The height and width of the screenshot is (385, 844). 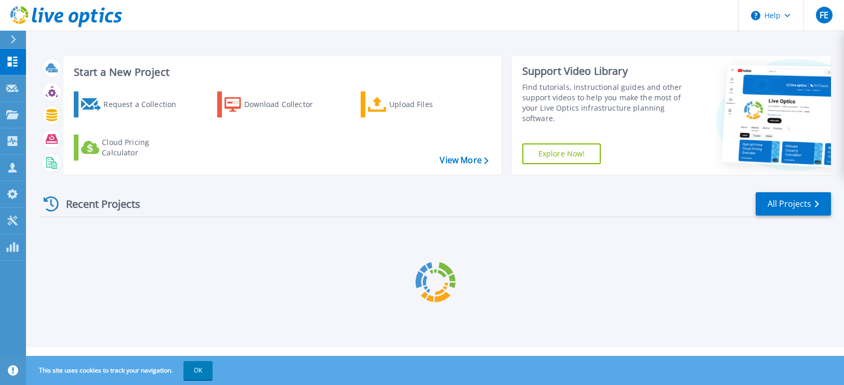 I want to click on h3: Start a New Project, so click(x=281, y=72).